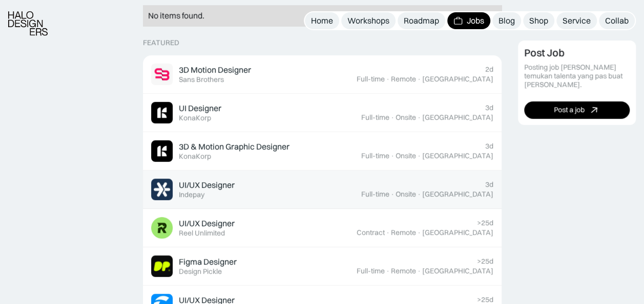  What do you see at coordinates (545, 53) in the screenshot?
I see `div: Post Job` at bounding box center [545, 53].